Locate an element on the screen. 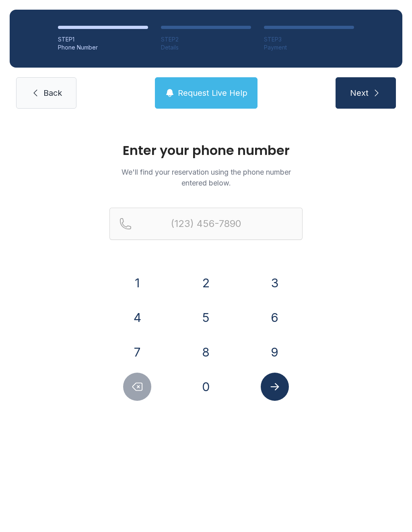  div: STEP 3 is located at coordinates (309, 39).